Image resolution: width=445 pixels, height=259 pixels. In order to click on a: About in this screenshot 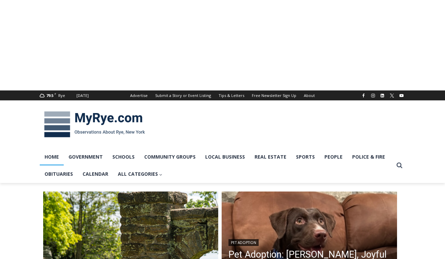, I will do `click(309, 95)`.